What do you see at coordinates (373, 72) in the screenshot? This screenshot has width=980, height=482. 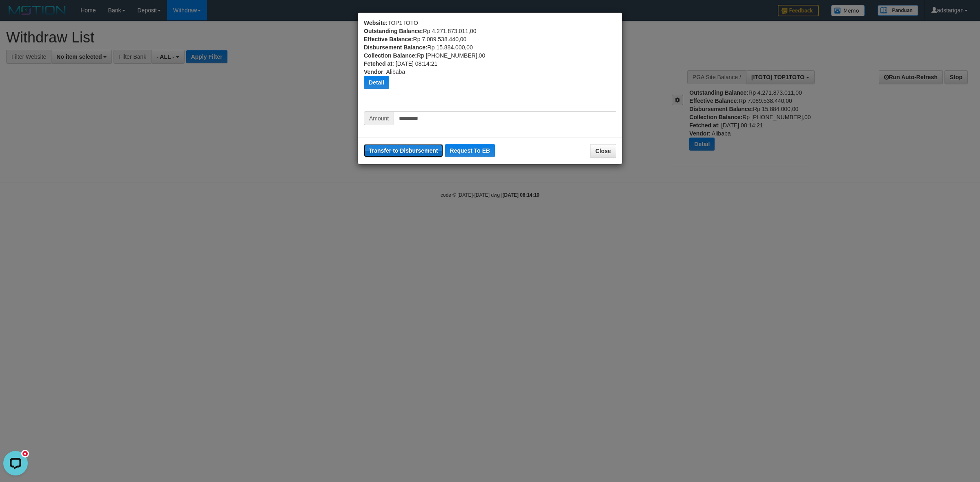 I see `b: Vendor` at bounding box center [373, 72].